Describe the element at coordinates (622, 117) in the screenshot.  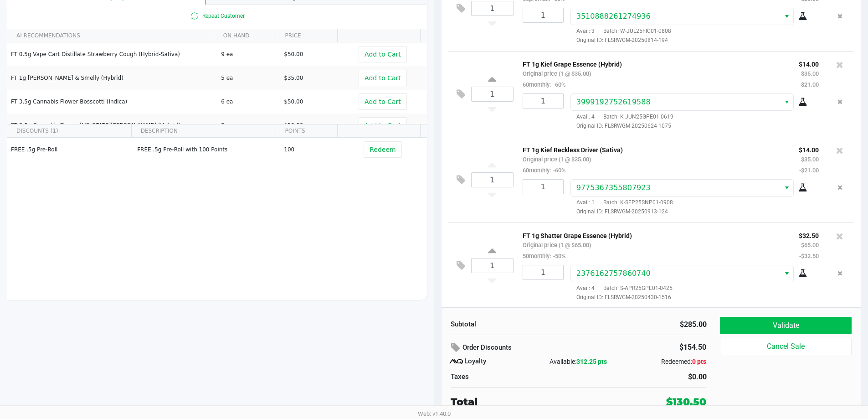
I see `span: Avail: 4 Batch: K-JUN25GPE01-0619` at that location.